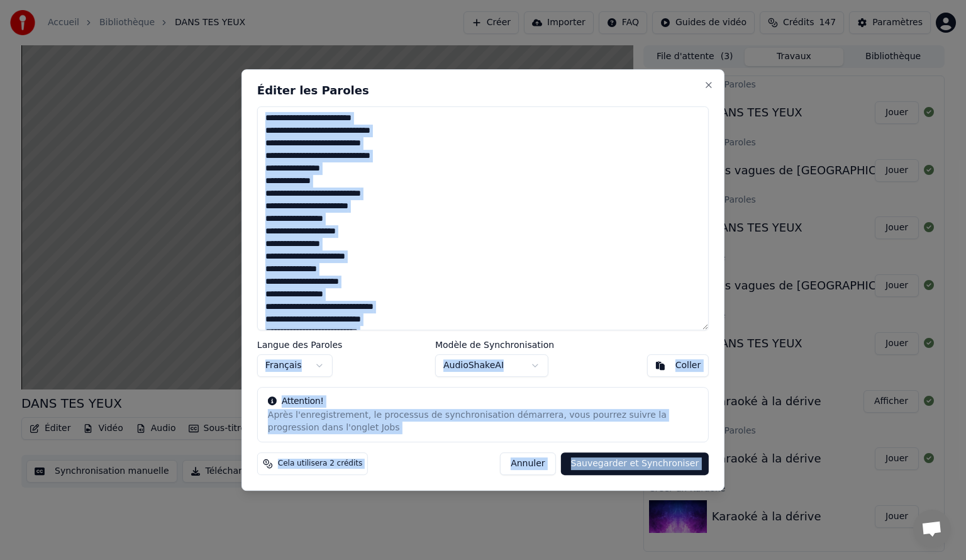 The image size is (966, 560). I want to click on div: Coller, so click(688, 366).